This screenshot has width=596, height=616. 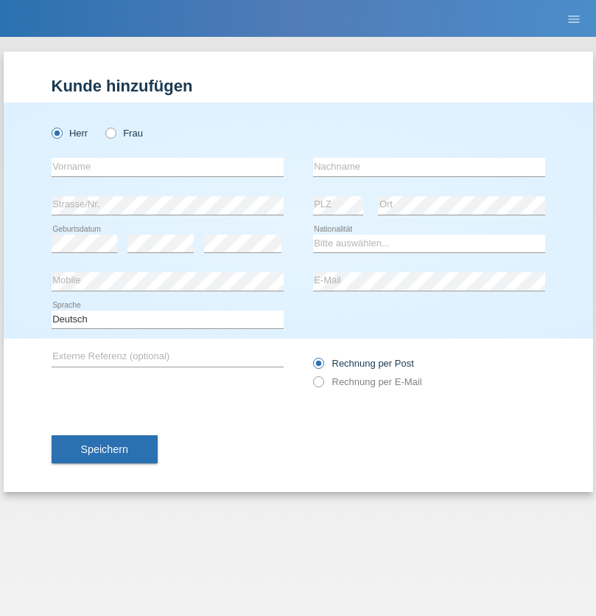 I want to click on label: Rechnung per E-Mail, so click(x=368, y=381).